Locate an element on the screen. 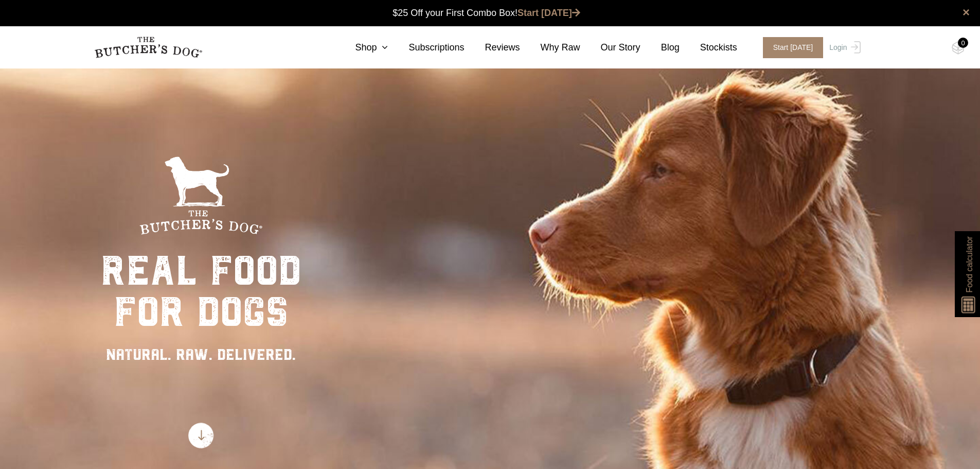  img: TBD_Cart-Empty.png is located at coordinates (957, 48).